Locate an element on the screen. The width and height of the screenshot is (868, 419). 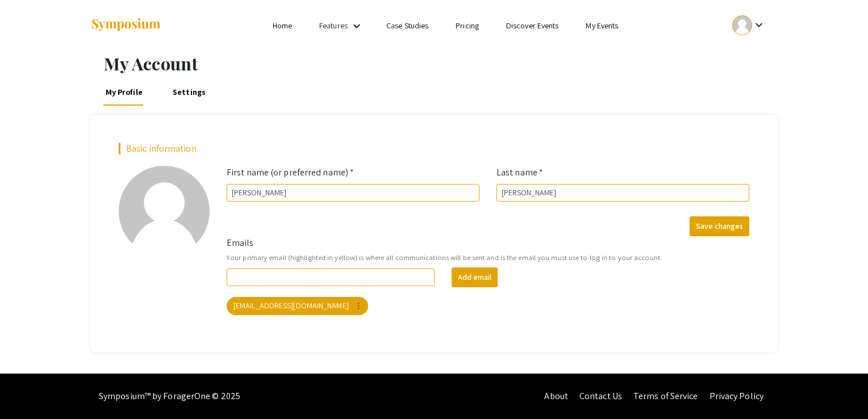
a: Settings is located at coordinates (188, 92).